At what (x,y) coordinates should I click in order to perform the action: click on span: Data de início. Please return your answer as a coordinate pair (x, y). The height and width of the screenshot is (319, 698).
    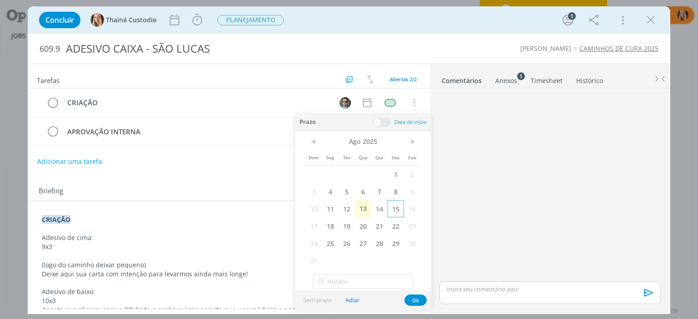
    Looking at the image, I should click on (410, 122).